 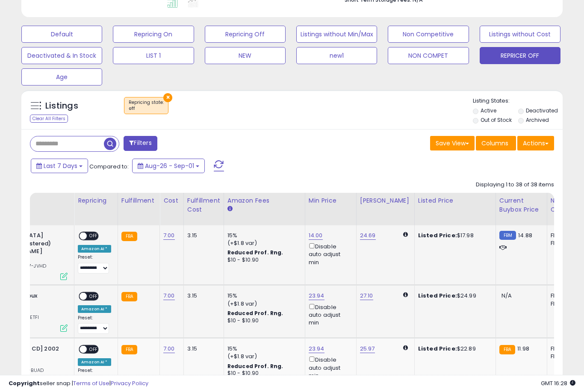 What do you see at coordinates (428, 56) in the screenshot?
I see `button: NON COMPET` at bounding box center [428, 56].